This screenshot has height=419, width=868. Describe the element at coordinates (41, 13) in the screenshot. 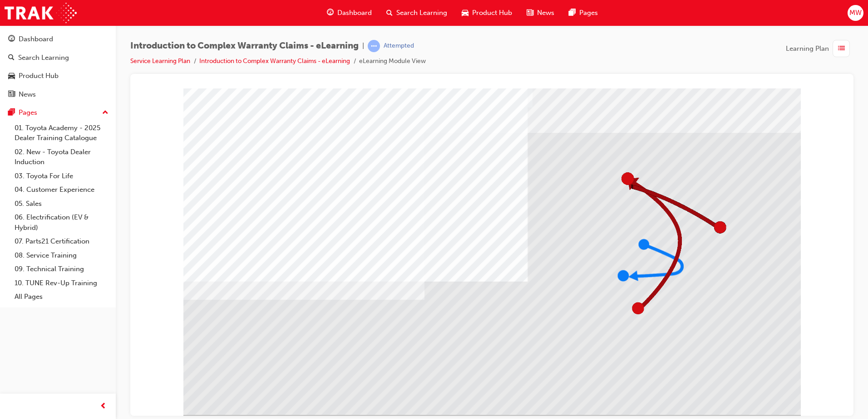

I see `a: Trak` at that location.